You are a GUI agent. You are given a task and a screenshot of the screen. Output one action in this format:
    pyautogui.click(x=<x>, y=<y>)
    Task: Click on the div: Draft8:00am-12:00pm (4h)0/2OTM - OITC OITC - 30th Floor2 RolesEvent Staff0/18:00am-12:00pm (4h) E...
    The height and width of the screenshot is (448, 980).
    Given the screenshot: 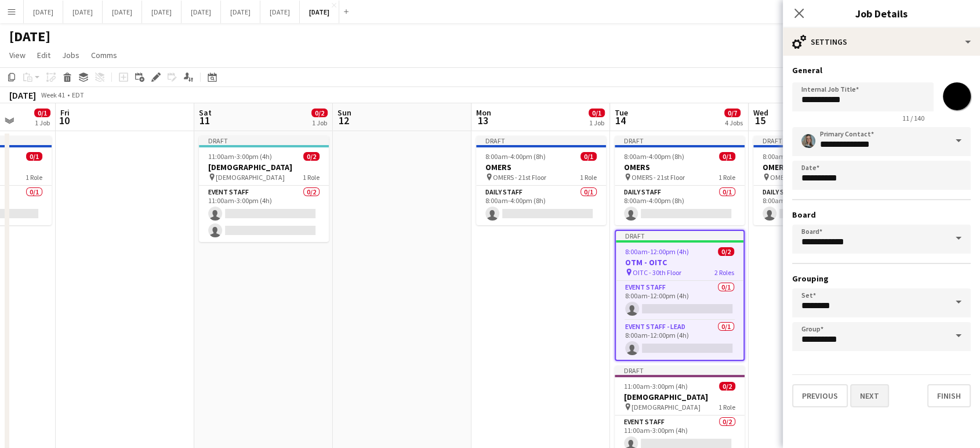 What is the action you would take?
    pyautogui.click(x=679, y=296)
    